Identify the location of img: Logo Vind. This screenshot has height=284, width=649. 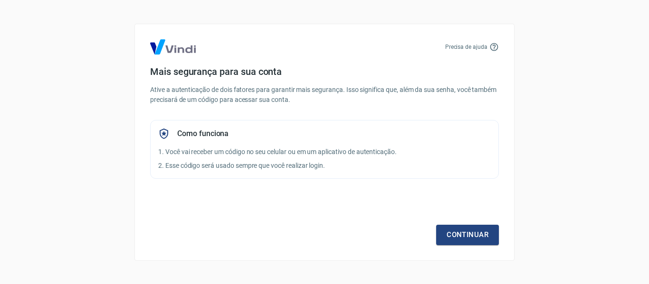
(173, 47).